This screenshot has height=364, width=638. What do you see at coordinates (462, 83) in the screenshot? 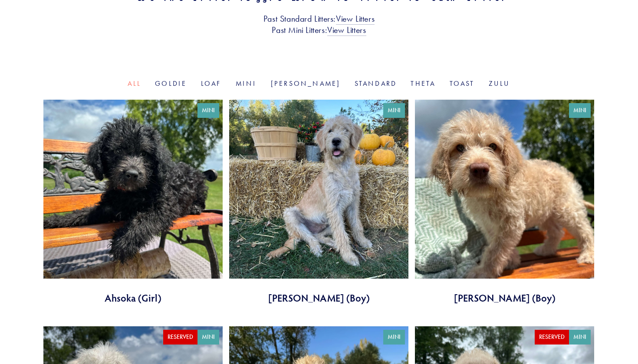
I see `a: Toast` at bounding box center [462, 83].